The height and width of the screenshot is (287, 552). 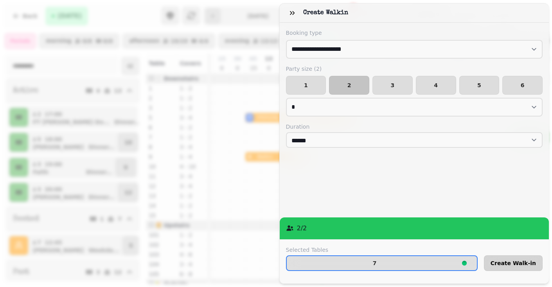 What do you see at coordinates (306, 85) in the screenshot?
I see `span: 1` at bounding box center [306, 85].